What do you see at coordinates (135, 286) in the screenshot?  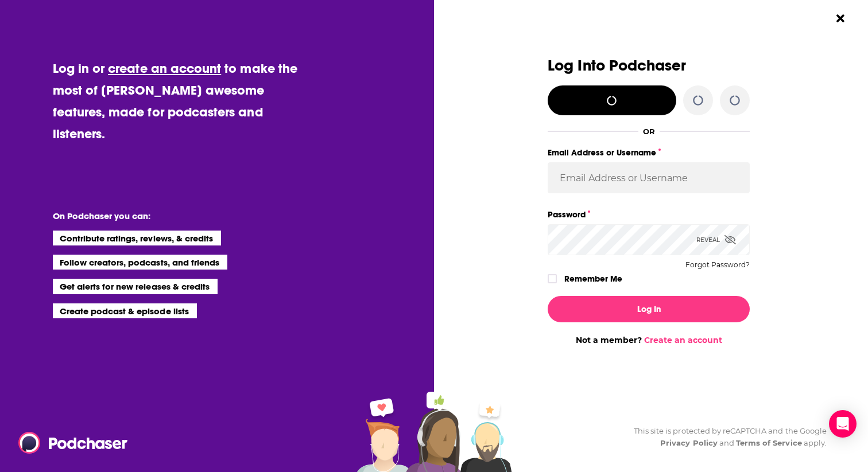 I see `li: Get alerts for new releases & credits` at bounding box center [135, 286].